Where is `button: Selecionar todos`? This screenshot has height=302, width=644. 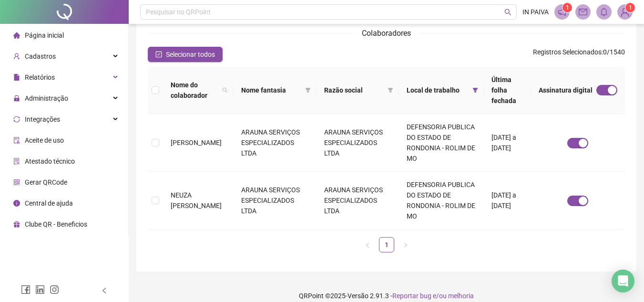 button: Selecionar todos is located at coordinates (185, 54).